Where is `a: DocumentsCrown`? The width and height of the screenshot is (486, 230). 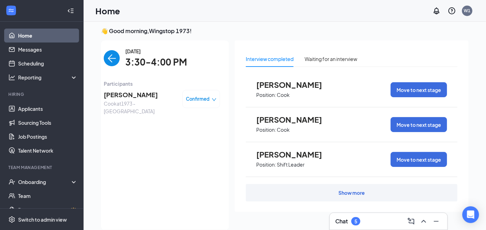 a: DocumentsCrown is located at coordinates (48, 210).